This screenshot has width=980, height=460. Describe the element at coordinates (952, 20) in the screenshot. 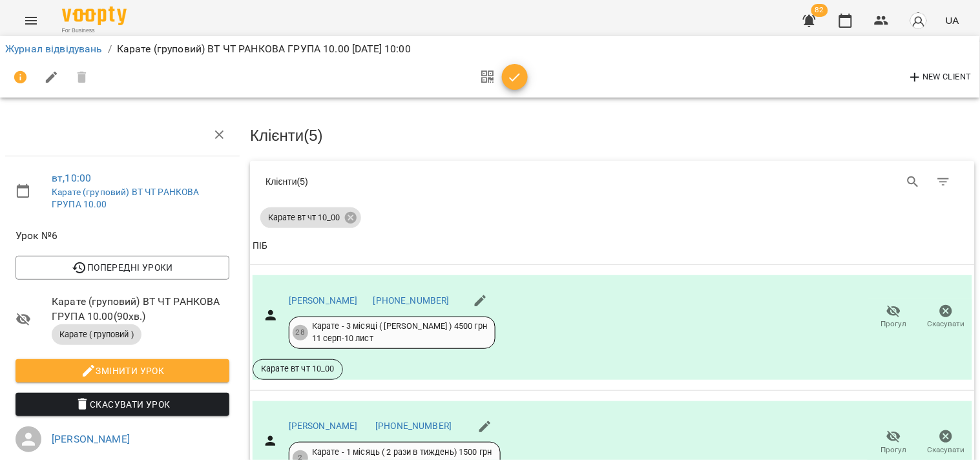

I see `span: UA` at that location.